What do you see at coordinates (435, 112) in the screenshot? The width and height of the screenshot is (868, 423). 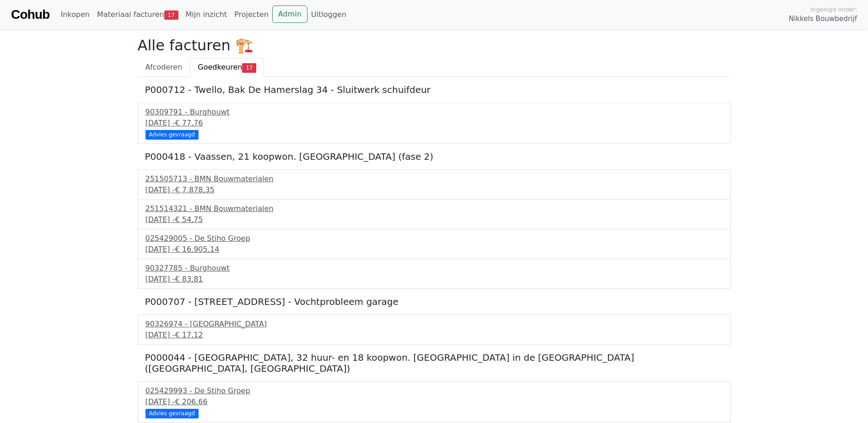 I see `div: 90309791 - Burghouwt` at bounding box center [435, 112].